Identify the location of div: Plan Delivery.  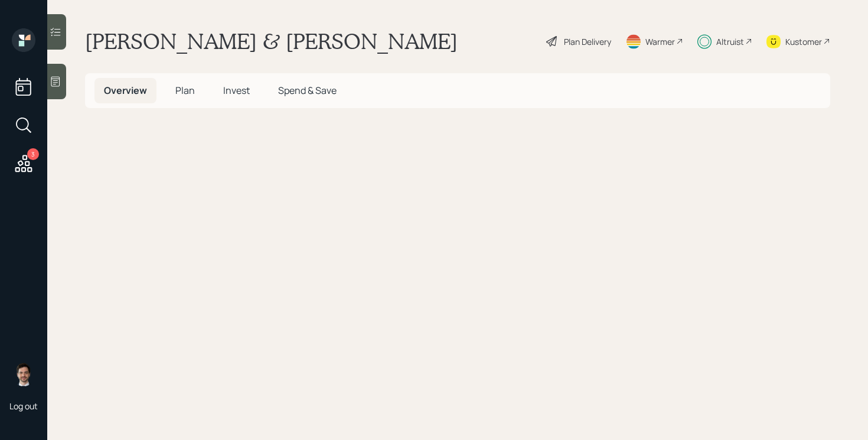
(588, 41).